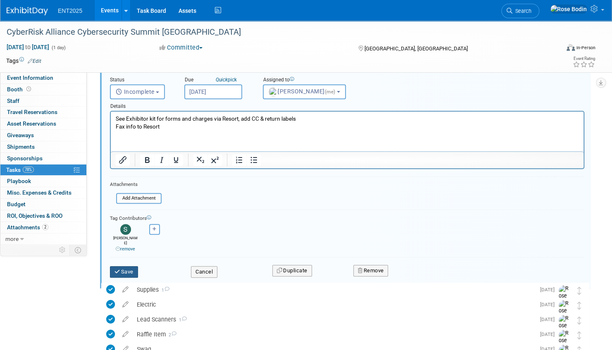 Image resolution: width=612 pixels, height=350 pixels. I want to click on a: Event Information, so click(43, 78).